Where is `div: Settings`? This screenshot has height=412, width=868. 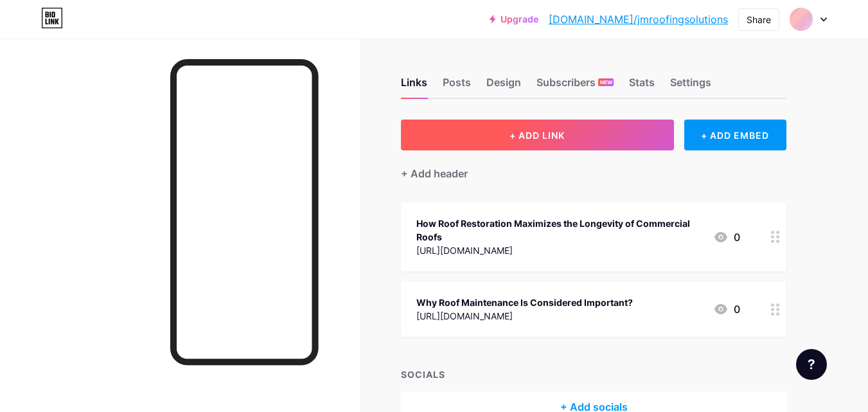 div: Settings is located at coordinates (690, 86).